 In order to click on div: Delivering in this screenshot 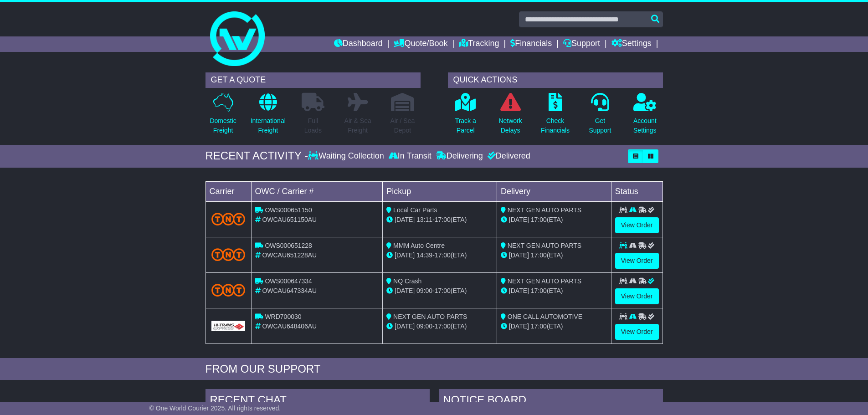, I will do `click(459, 157)`.